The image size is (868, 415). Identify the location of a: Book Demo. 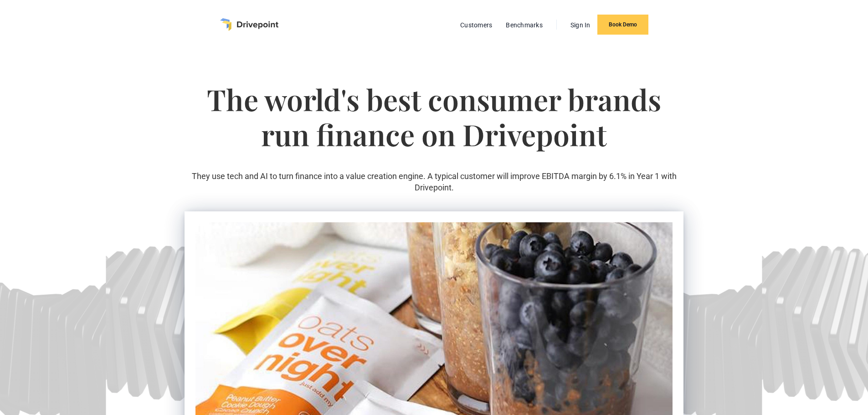
(623, 25).